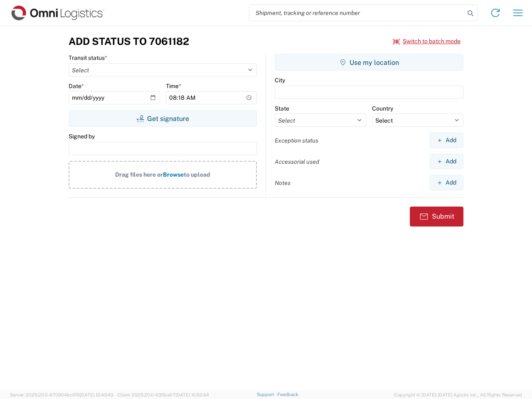 Image resolution: width=532 pixels, height=399 pixels. What do you see at coordinates (139, 174) in the screenshot?
I see `span: Drag files here or` at bounding box center [139, 174].